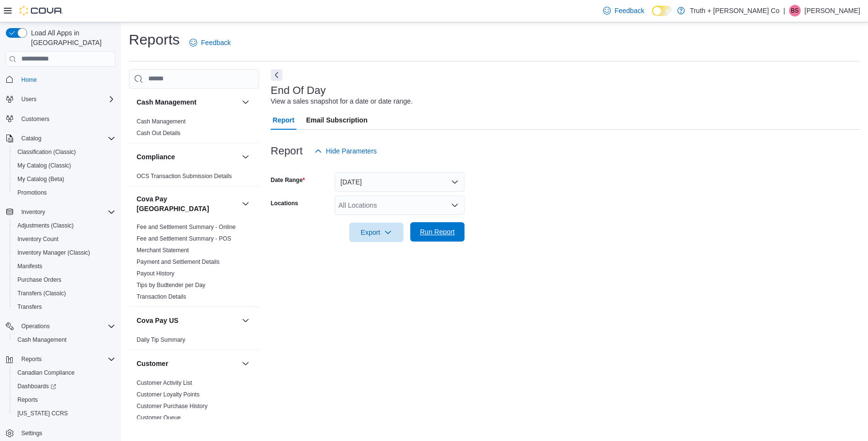  I want to click on a: OCS Transaction Submission Details, so click(184, 176).